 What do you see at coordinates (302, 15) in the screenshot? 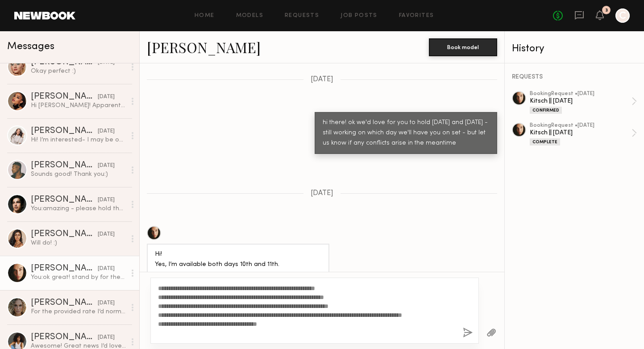
I see `a: Requests` at bounding box center [302, 15].